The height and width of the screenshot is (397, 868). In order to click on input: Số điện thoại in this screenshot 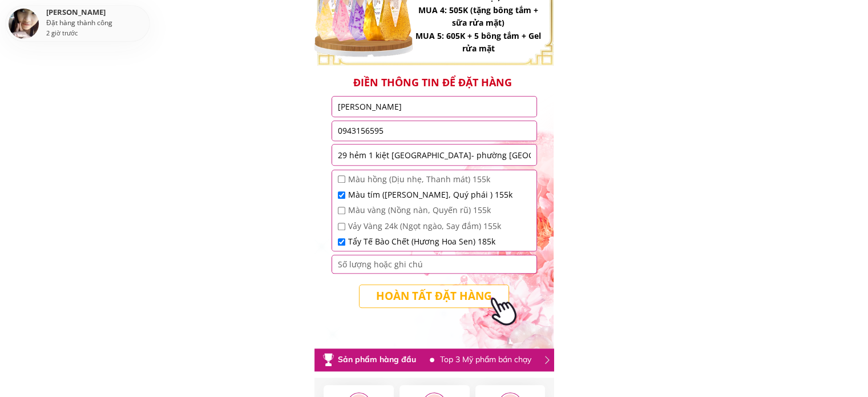, I will do `click(435, 131)`.